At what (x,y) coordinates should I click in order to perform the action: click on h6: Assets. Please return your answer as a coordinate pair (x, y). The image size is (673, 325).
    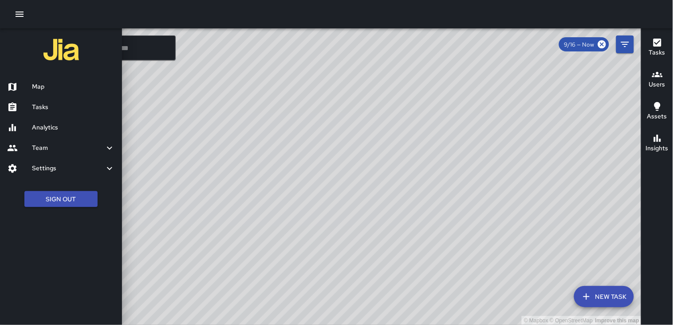
    Looking at the image, I should click on (657, 117).